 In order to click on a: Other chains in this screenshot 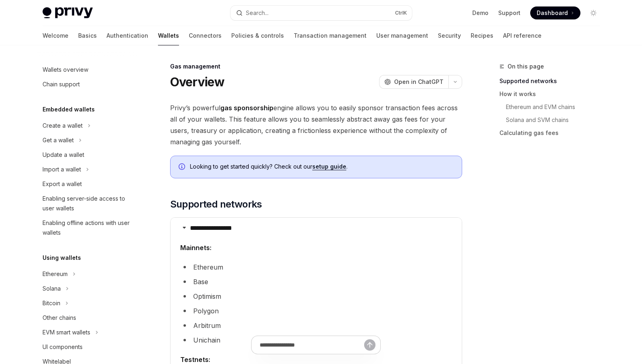, I will do `click(88, 318)`.